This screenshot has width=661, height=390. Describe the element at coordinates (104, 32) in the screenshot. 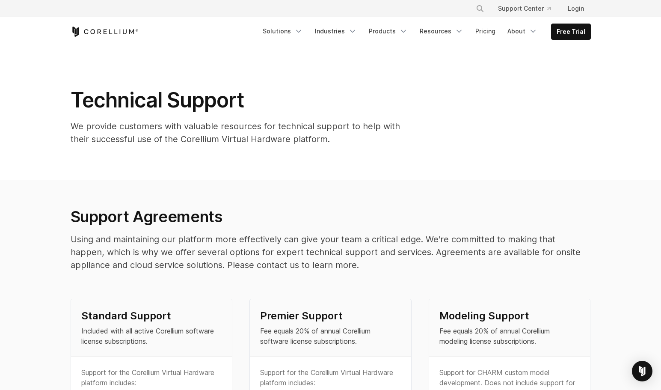

I see `a: Corellium Home` at that location.